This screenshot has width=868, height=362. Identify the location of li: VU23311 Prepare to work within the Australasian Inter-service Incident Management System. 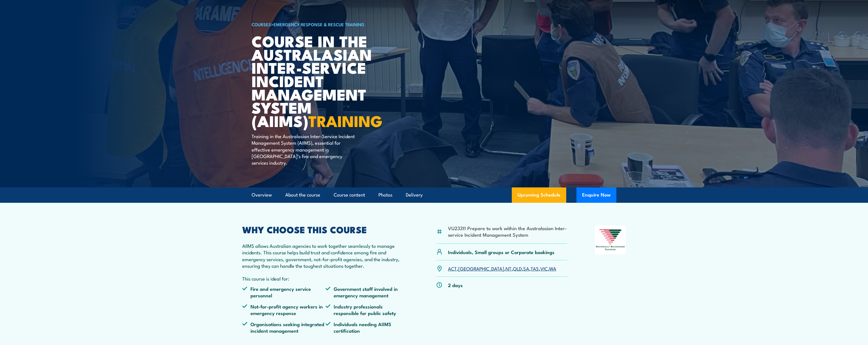
(508, 231).